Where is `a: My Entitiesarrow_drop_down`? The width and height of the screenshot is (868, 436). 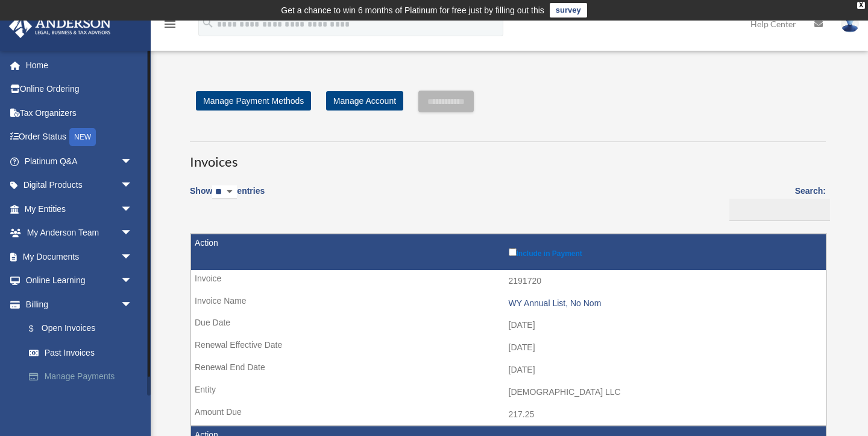
a: My Entitiesarrow_drop_down is located at coordinates (80, 209).